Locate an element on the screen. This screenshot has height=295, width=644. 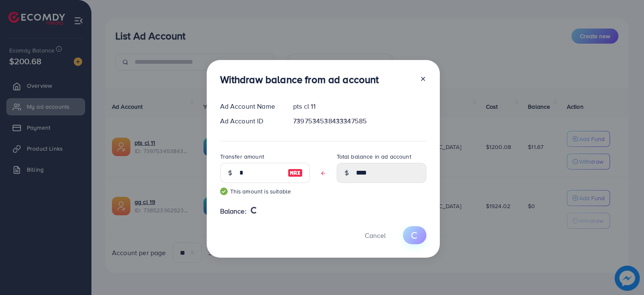
h3: Withdraw balance from ad account is located at coordinates (300, 79).